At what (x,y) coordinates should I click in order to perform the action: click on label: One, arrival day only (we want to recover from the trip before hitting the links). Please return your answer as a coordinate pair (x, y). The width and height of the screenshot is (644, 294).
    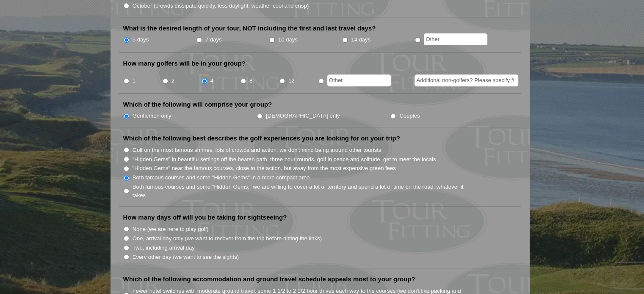
    Looking at the image, I should click on (227, 239).